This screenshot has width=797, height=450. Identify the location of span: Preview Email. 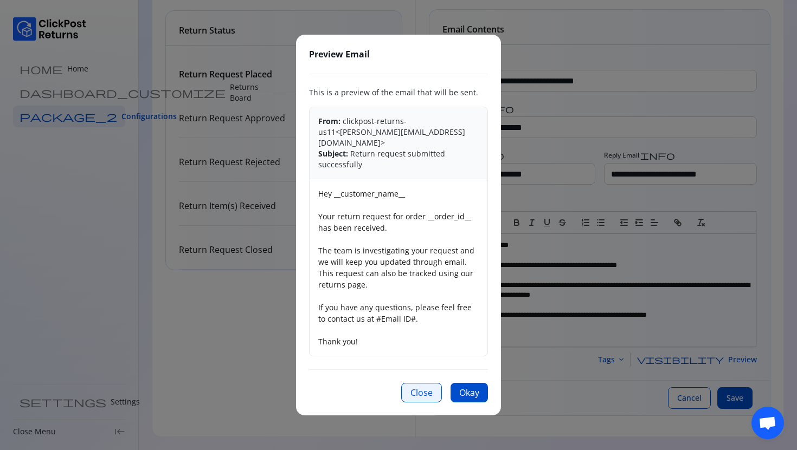
(339, 54).